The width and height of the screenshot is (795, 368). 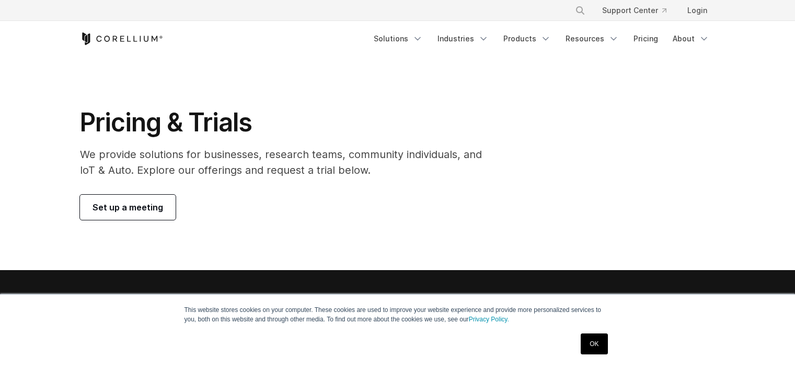 I want to click on h1: Pricing & Trials, so click(x=288, y=122).